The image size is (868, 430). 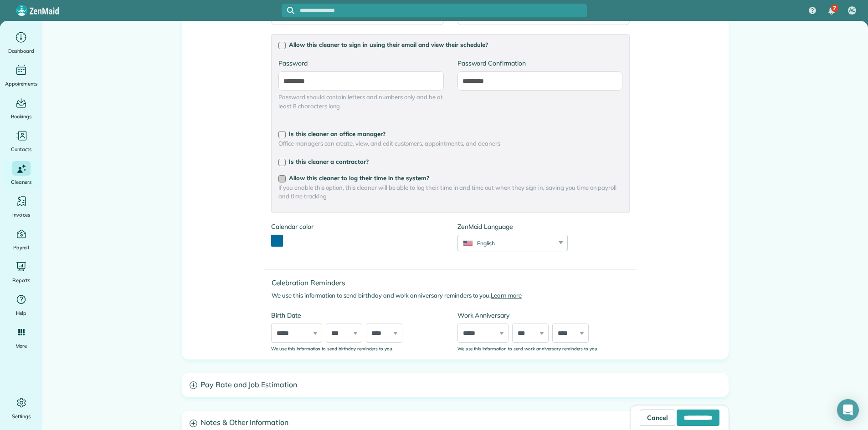 What do you see at coordinates (21, 215) in the screenshot?
I see `span: Invoices` at bounding box center [21, 215].